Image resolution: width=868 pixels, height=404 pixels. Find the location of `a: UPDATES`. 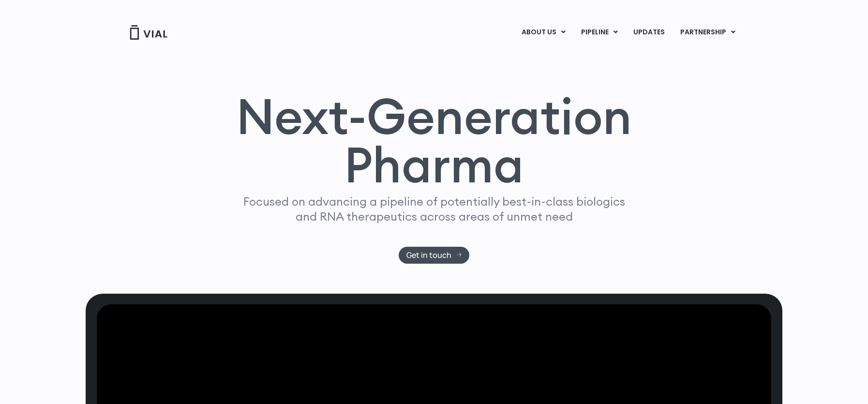

a: UPDATES is located at coordinates (649, 33).